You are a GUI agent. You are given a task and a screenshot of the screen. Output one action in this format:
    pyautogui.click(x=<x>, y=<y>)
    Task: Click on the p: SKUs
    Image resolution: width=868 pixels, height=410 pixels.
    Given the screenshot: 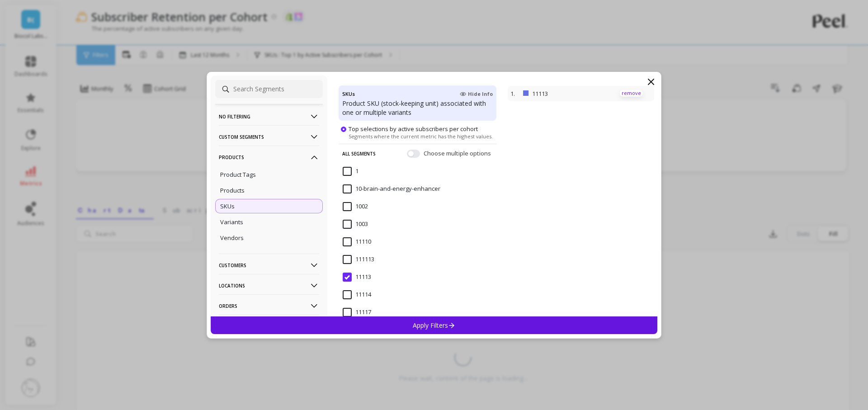 What is the action you would take?
    pyautogui.click(x=227, y=206)
    